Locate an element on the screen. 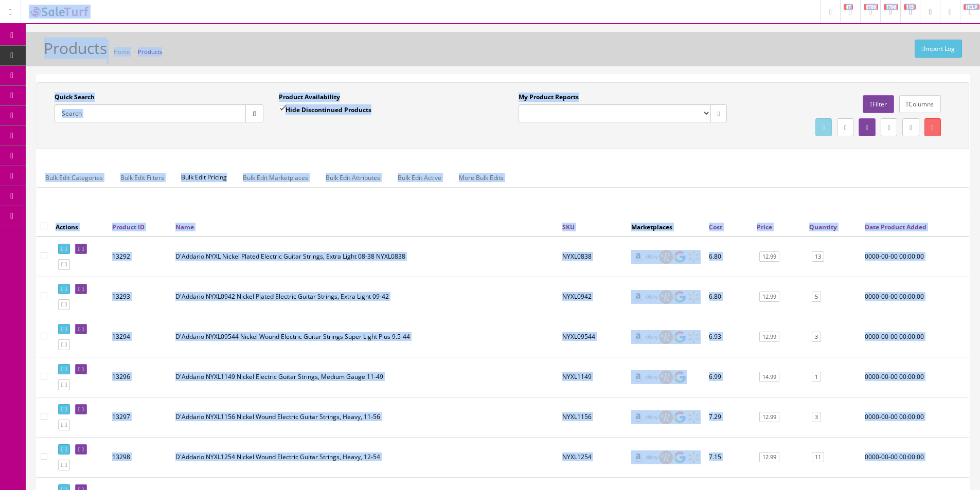  span: Bulk Edit Pricing is located at coordinates (204, 177).